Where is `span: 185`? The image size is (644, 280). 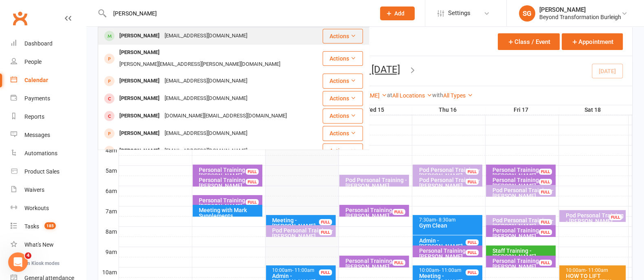 span: 185 is located at coordinates (50, 226).